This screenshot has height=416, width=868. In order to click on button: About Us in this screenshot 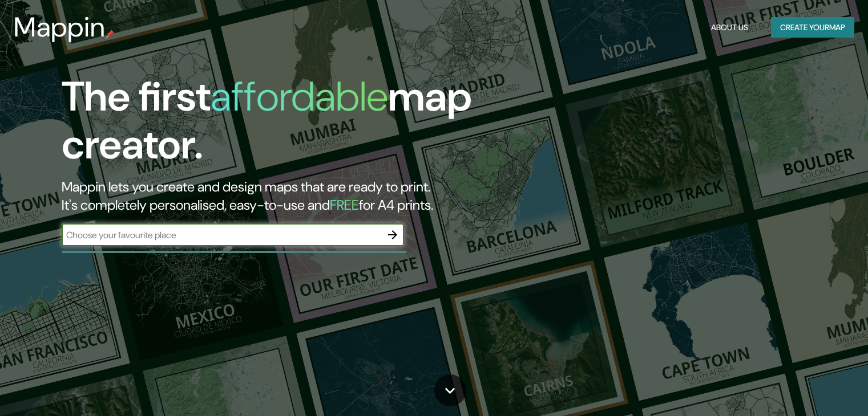, I will do `click(729, 28)`.